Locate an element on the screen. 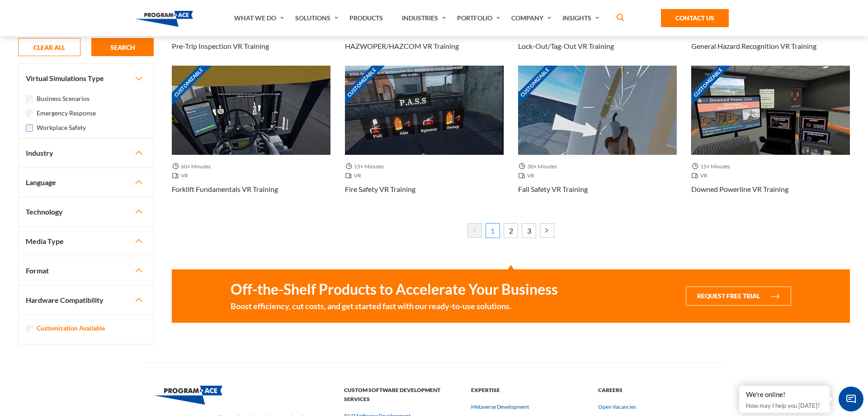 The height and width of the screenshot is (416, 868). h3: Downed Powerline VR Training is located at coordinates (740, 189).